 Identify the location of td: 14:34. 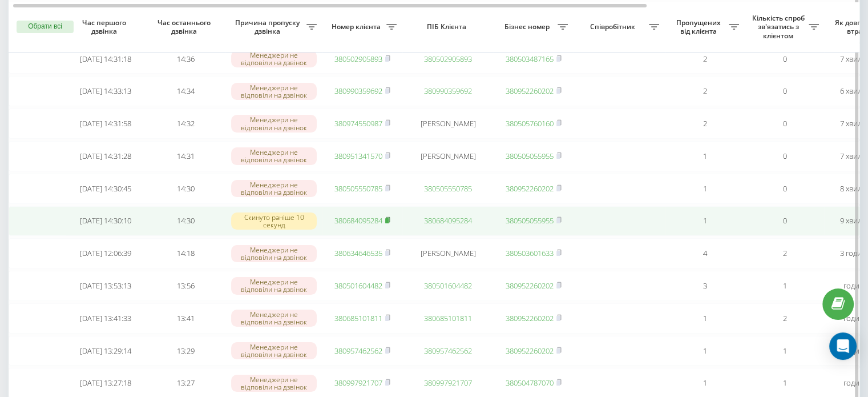
(186, 90).